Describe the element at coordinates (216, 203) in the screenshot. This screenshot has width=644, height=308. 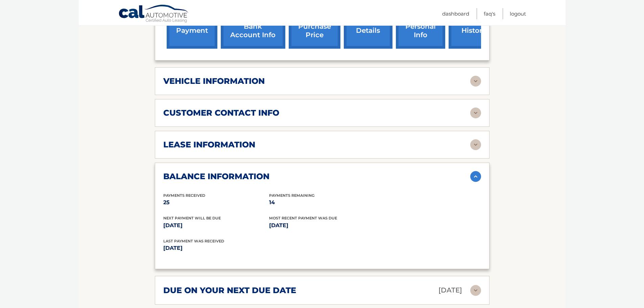
I see `p: 25` at that location.